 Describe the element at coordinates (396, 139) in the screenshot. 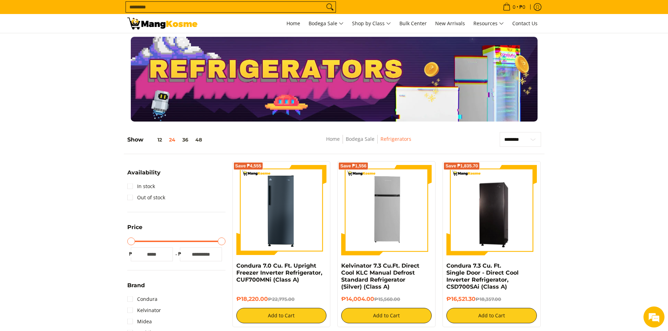

I see `a: Refrigerators` at that location.